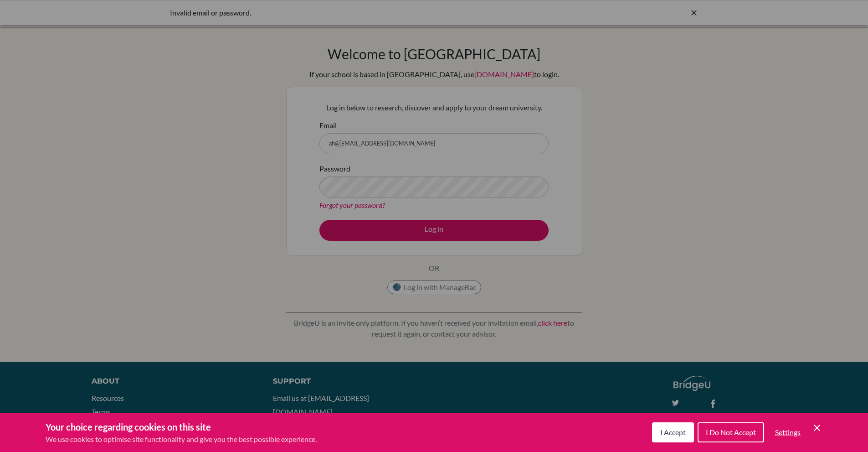 The image size is (868, 452). I want to click on p: We use cookies to optimise site functionality and give you the best possible experience., so click(181, 439).